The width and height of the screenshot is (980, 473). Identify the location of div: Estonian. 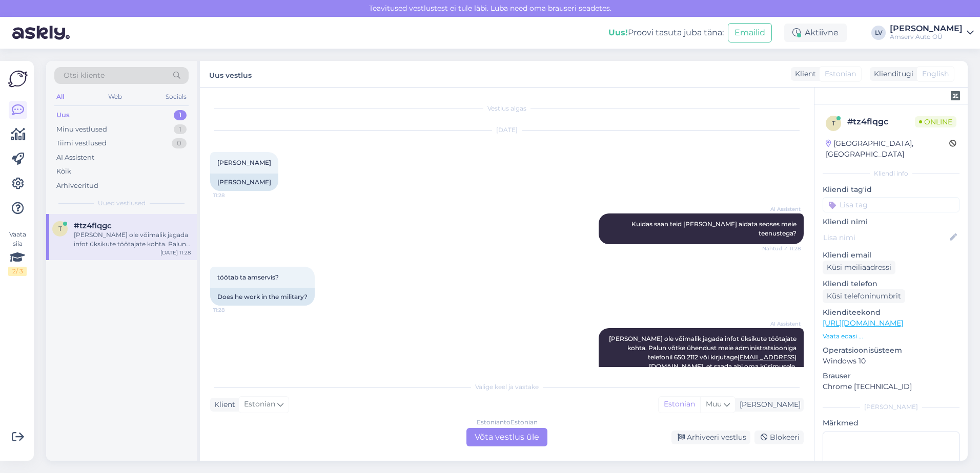
(679, 405).